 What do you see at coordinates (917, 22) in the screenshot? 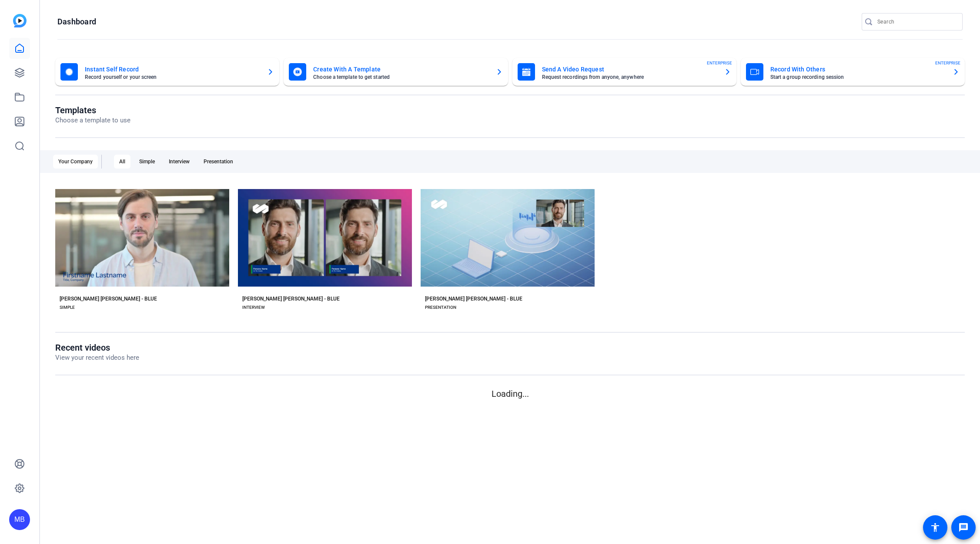
I see `input: Search` at bounding box center [917, 22].